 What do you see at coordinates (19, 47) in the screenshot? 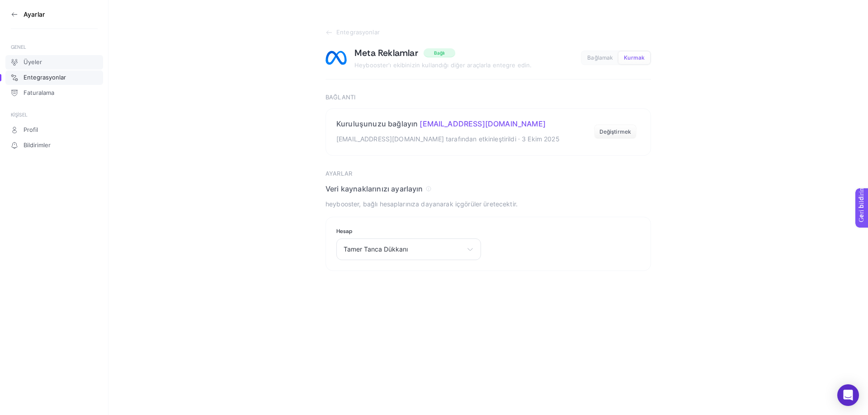
I see `font: GENEL` at bounding box center [19, 47].